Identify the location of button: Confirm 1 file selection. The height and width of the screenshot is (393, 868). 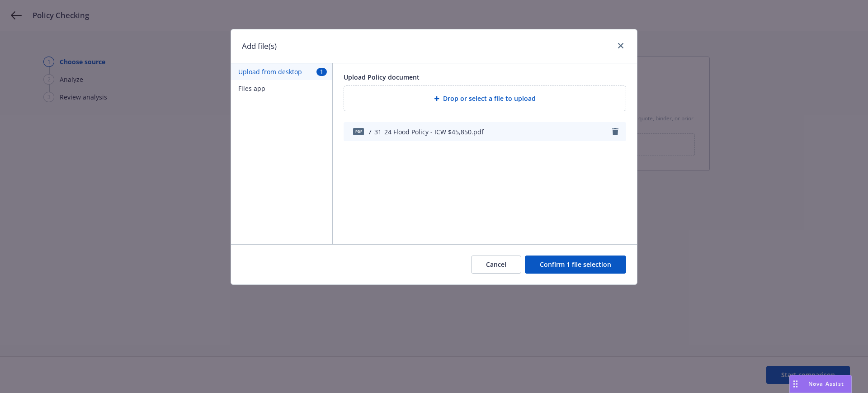
(576, 264).